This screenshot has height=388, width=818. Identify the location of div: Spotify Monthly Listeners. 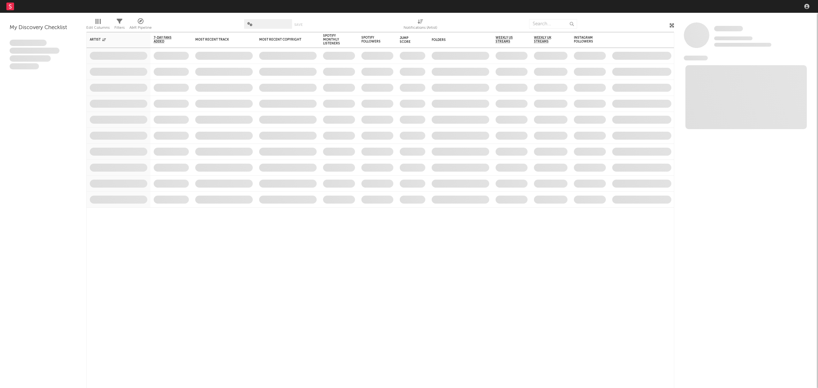
(334, 40).